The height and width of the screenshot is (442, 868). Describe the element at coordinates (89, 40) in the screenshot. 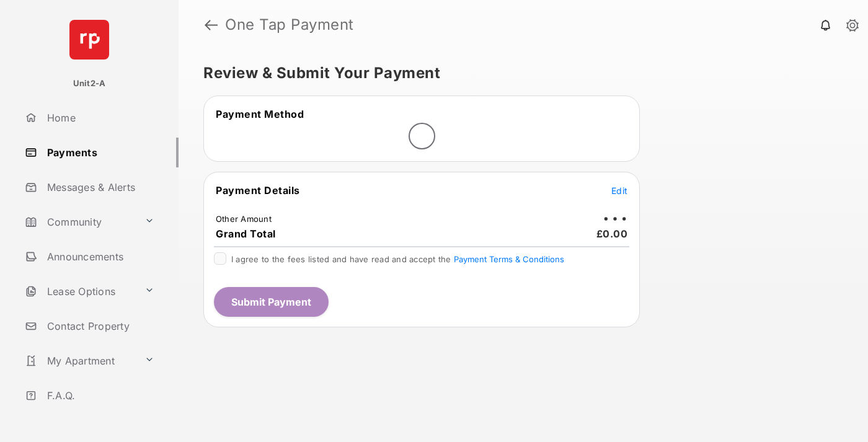

I see `img: svg+xml;base64,PHN2ZyB4bWxucz0iaHR0cDovL3d3dy53My5vcmcvMjAwMC9zdmciIHdpZHRoPSI2NCIgaGVpZ2h0PSI2NC...` at that location.